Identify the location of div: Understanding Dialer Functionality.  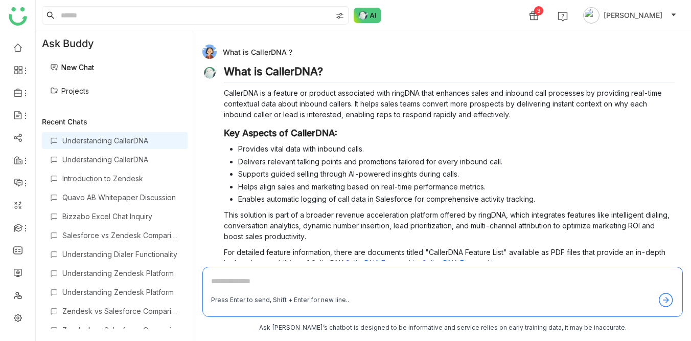
(121, 254).